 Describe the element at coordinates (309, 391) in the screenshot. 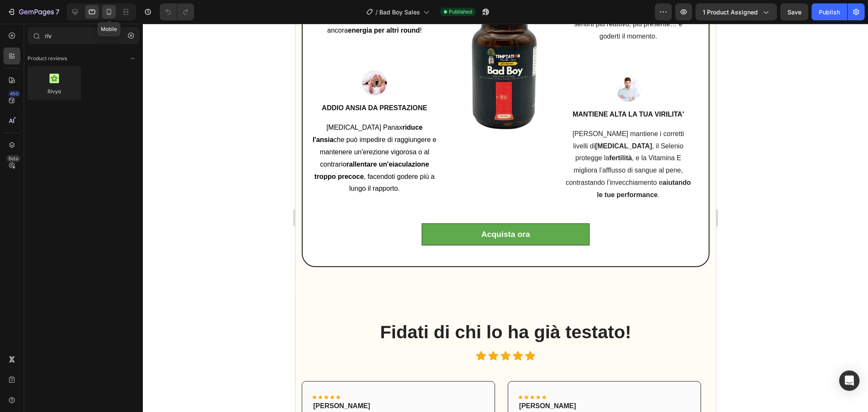

I see `p: 22 anni` at that location.